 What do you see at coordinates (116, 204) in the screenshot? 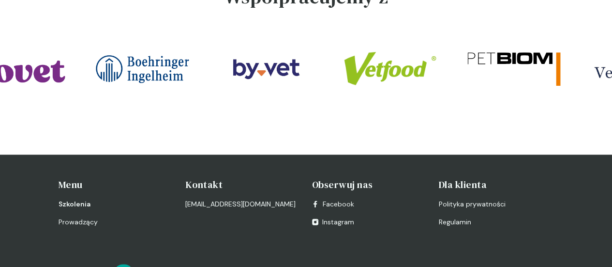
I see `a: Szkolenia` at bounding box center [116, 204].